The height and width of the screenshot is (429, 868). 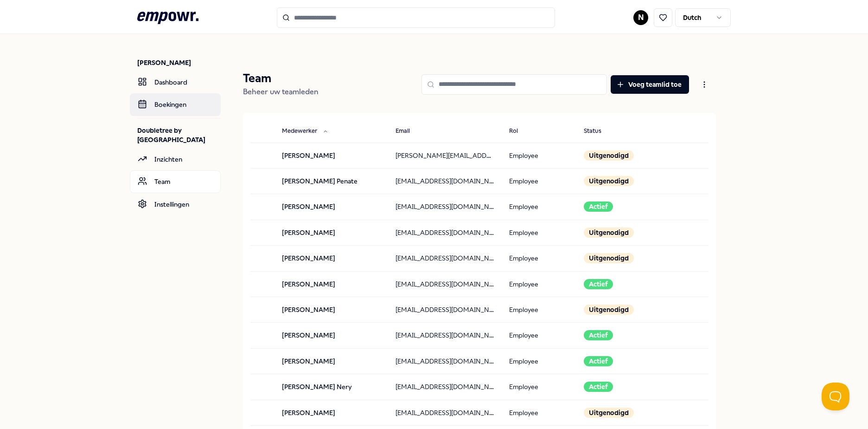 What do you see at coordinates (281, 78) in the screenshot?
I see `p: Team` at bounding box center [281, 78].